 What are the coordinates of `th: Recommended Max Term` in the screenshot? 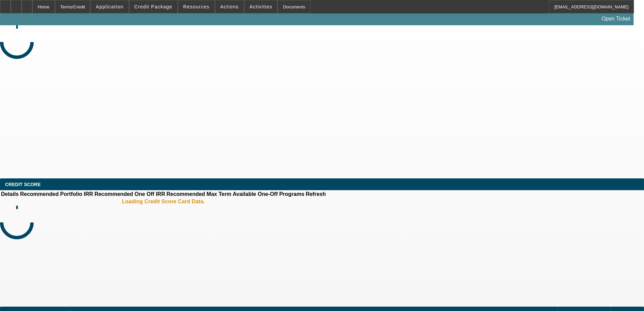 It's located at (199, 195).